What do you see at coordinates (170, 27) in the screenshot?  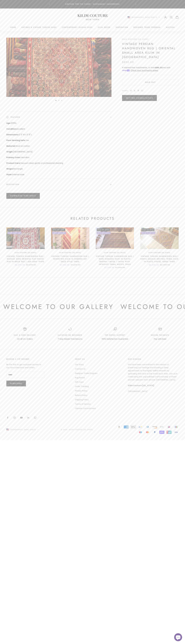 I see `a: Auction` at bounding box center [170, 27].